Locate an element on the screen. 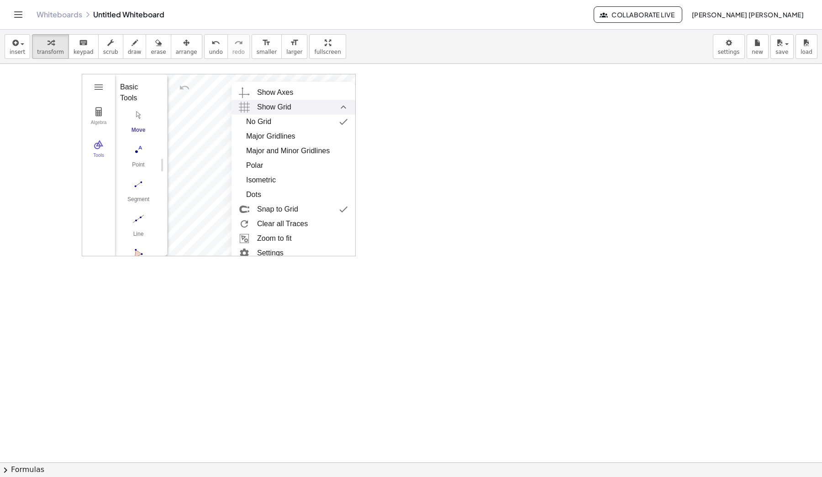 The height and width of the screenshot is (477, 822). span: arrange is located at coordinates (186, 52).